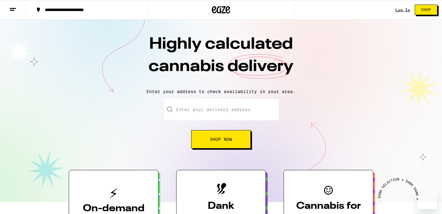 Image resolution: width=442 pixels, height=214 pixels. I want to click on a: Shop, so click(426, 10).